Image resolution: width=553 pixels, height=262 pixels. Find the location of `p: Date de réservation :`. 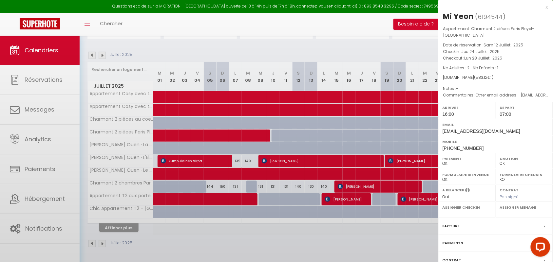

p: Date de réservation : is located at coordinates (496, 45).